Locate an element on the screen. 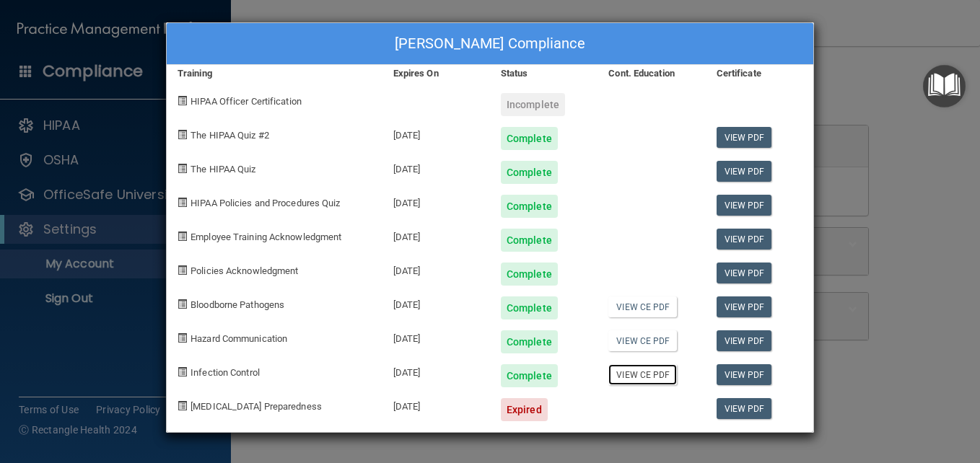 The width and height of the screenshot is (980, 463). span: The HIPAA Quiz #2 is located at coordinates (230, 135).